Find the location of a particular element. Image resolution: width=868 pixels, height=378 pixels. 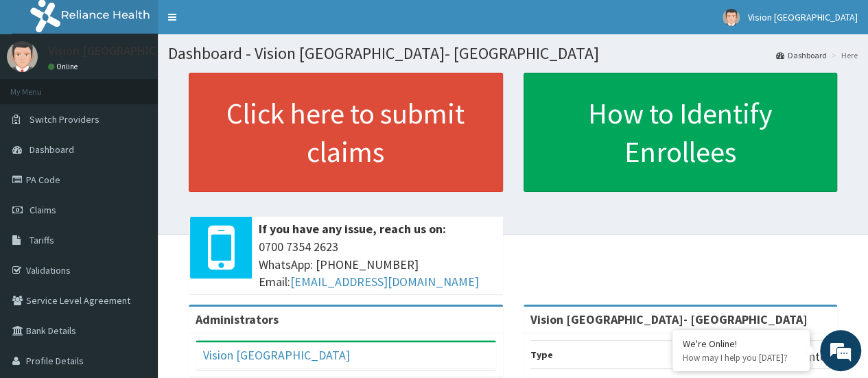

b: Administrators is located at coordinates (237, 319).